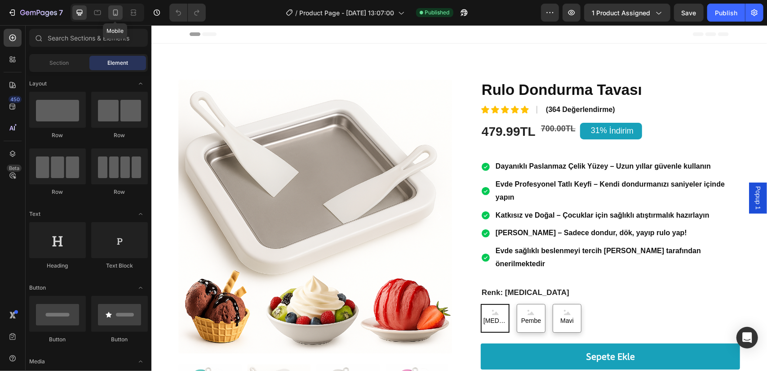  Describe the element at coordinates (35, 214) in the screenshot. I see `span: Text` at that location.